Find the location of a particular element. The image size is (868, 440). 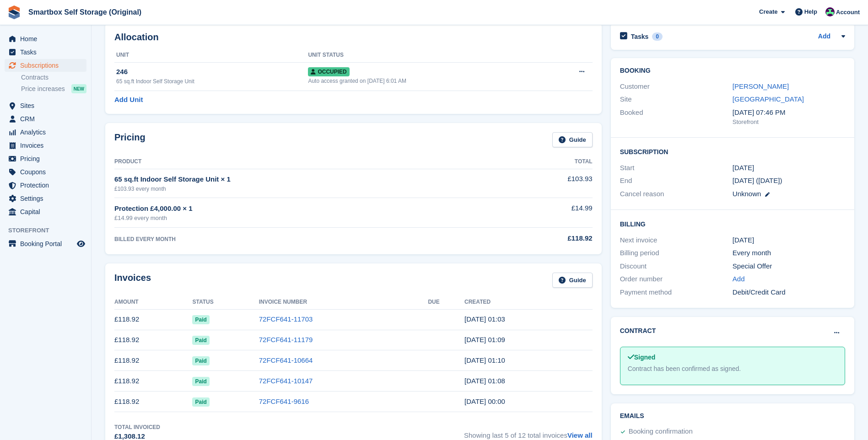

span: Protection is located at coordinates (48, 185).